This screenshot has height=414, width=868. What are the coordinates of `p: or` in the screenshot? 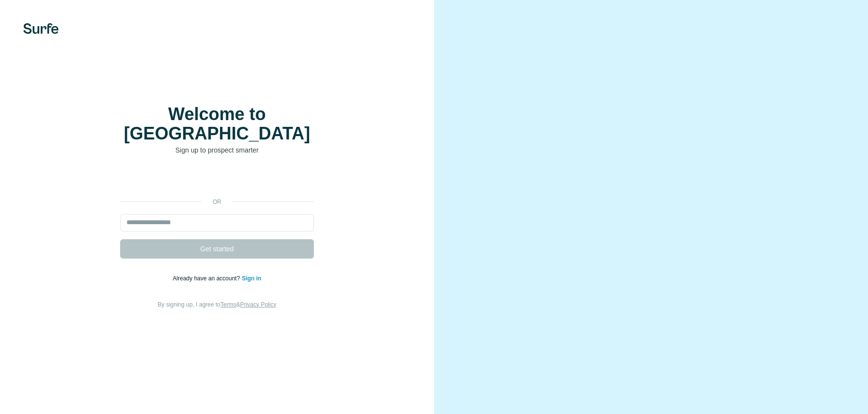 It's located at (217, 202).